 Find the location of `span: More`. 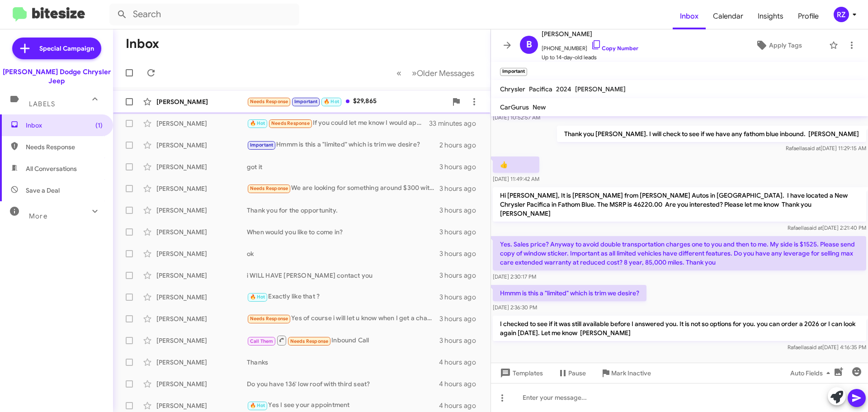

span: More is located at coordinates (38, 217).